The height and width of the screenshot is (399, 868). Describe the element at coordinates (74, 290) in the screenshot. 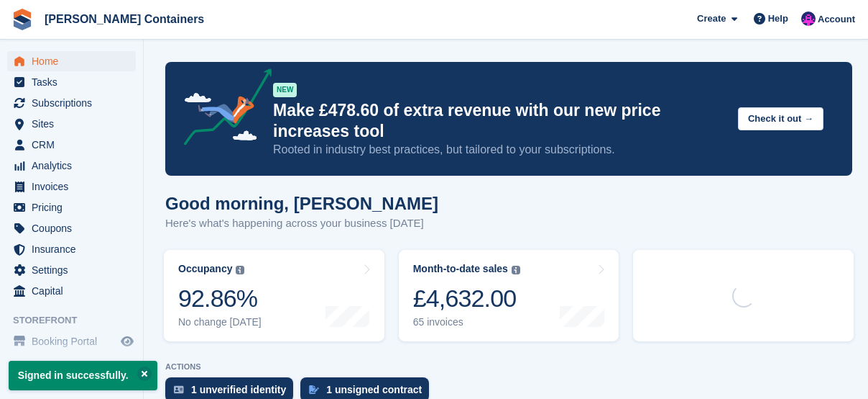

I see `span: Capital` at that location.